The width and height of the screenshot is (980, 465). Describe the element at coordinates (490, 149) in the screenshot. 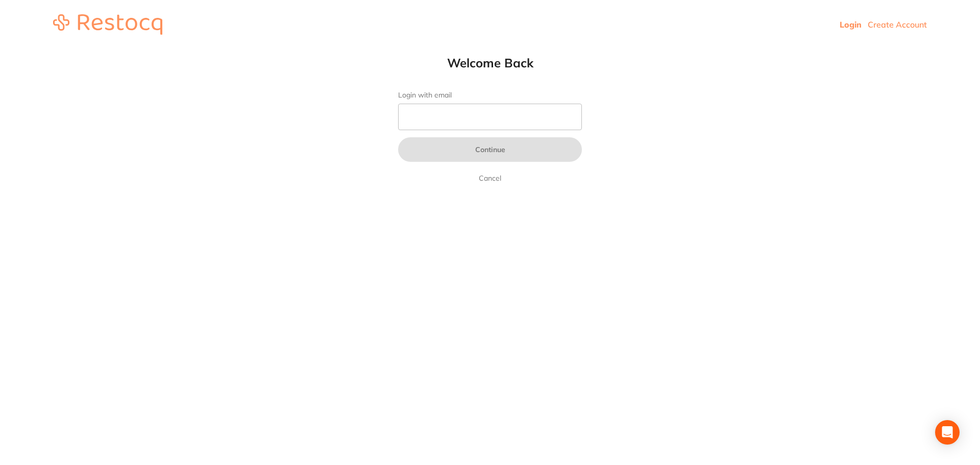

I see `button: Continue` at that location.